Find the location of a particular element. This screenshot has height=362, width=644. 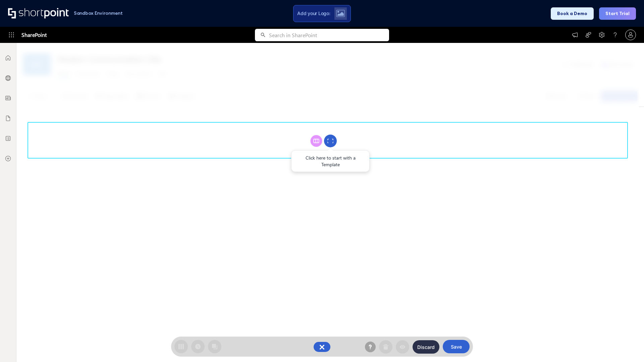

input: Search in SharePoint is located at coordinates (329, 35).